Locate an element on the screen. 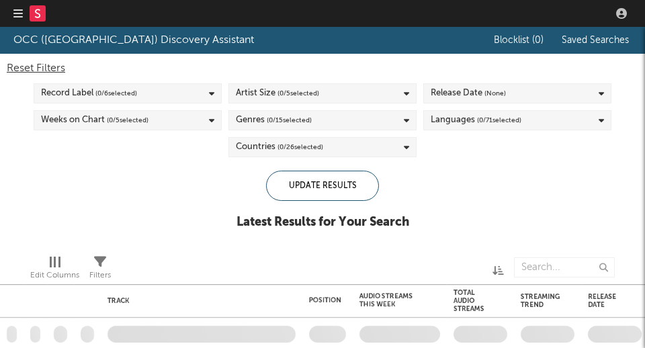 The image size is (645, 348). div: Languages is located at coordinates (476, 120).